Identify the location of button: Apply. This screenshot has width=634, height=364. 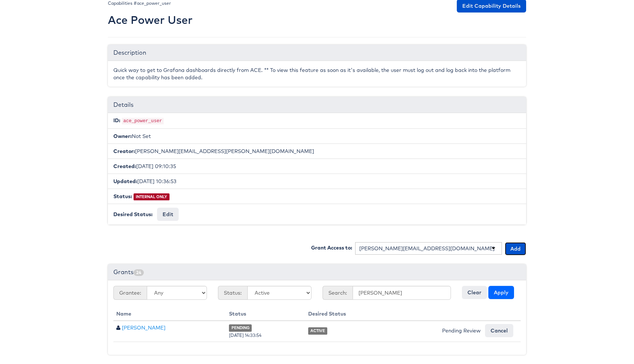
(501, 292).